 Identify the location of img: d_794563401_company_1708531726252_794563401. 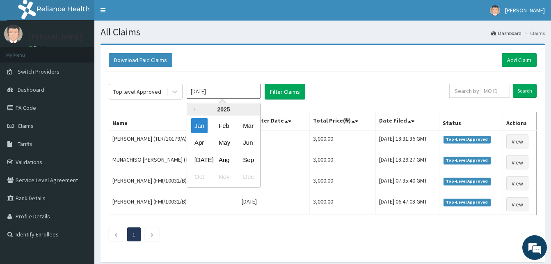
(24, 51).